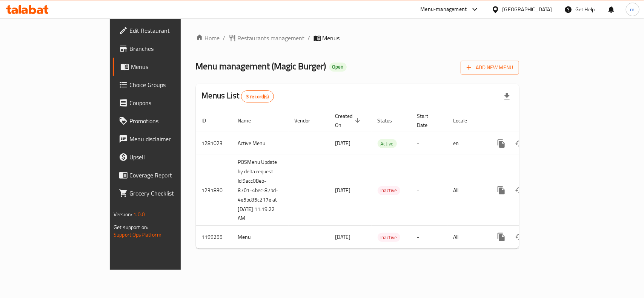  Describe the element at coordinates (165, 193) in the screenshot. I see `a: Grocery Checklist` at that location.